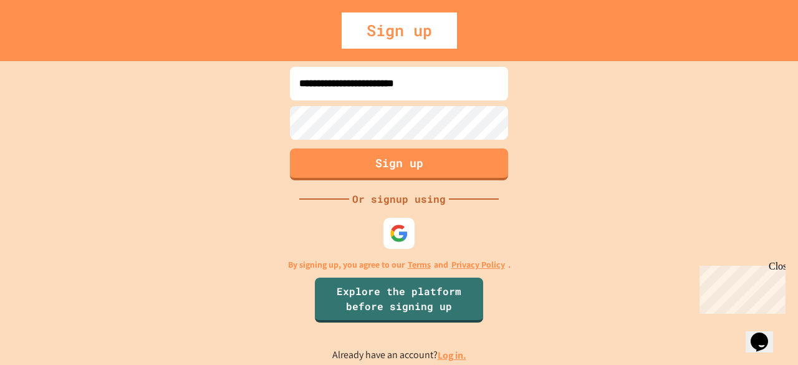 The image size is (798, 365). I want to click on div: Chat with us now!Close, so click(46, 42).